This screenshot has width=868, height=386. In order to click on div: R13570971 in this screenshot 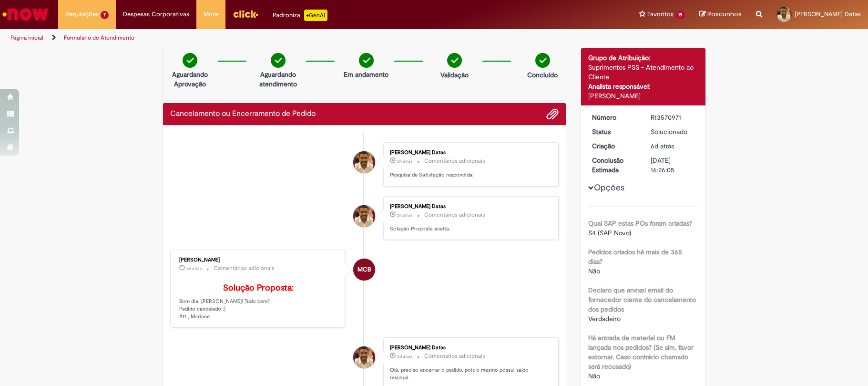, I will do `click(673, 118)`.